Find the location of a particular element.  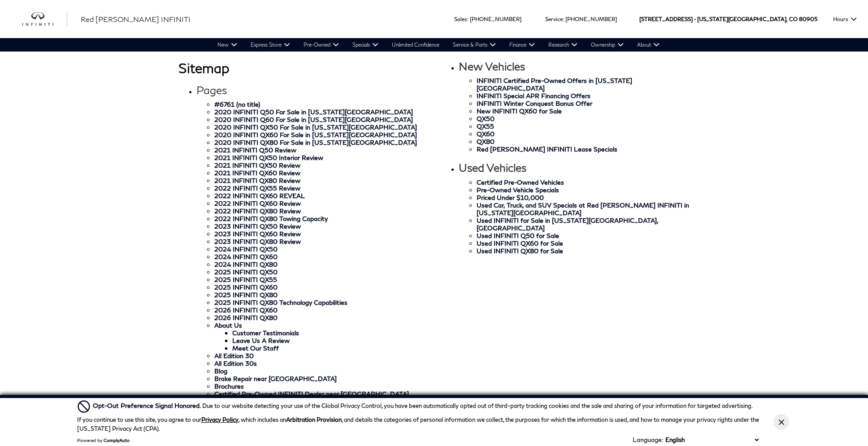

a: 2021 INFINITI Q50 Review is located at coordinates (255, 150).